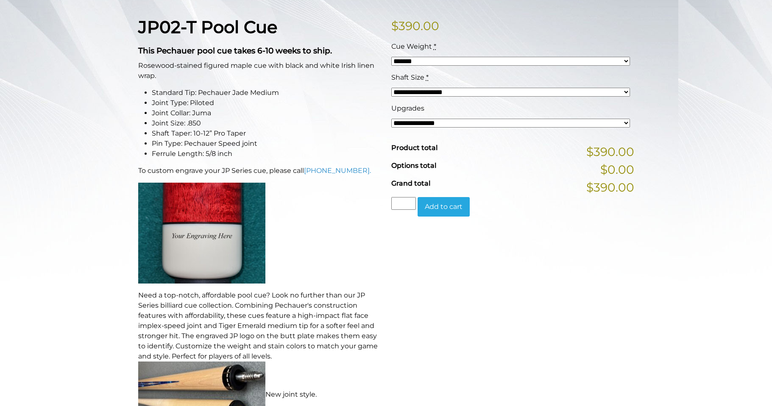 The image size is (772, 406). I want to click on span: Upgrades, so click(408, 108).